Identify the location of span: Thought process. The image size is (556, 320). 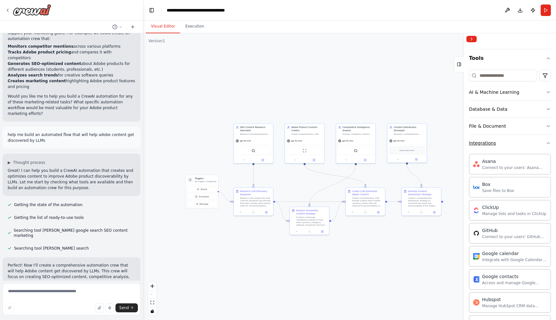
(29, 162).